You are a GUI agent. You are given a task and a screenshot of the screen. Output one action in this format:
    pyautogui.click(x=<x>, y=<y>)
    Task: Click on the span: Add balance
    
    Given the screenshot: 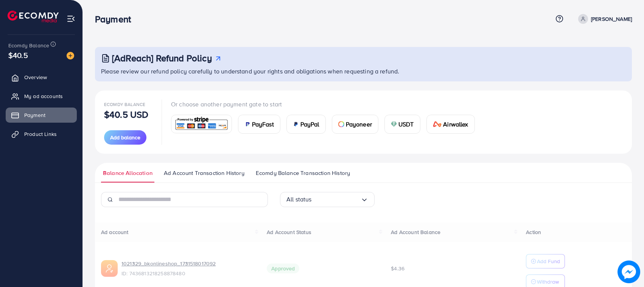 What is the action you would take?
    pyautogui.click(x=125, y=138)
    